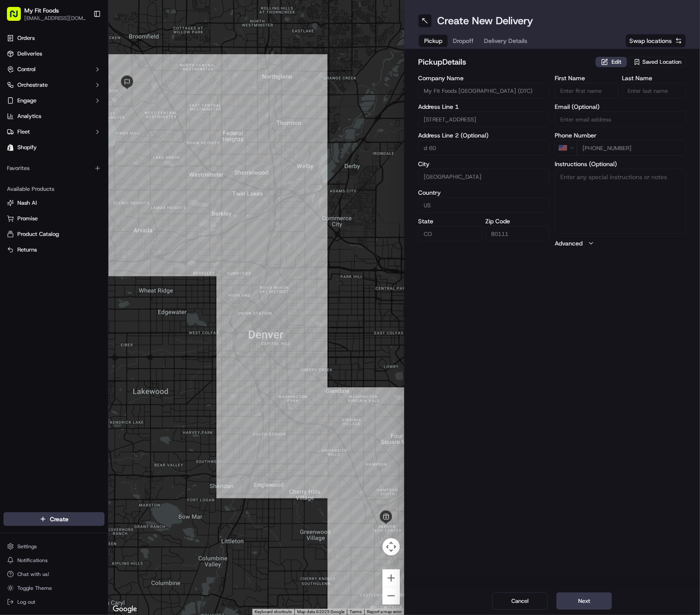 This screenshot has height=615, width=700. I want to click on input: Enter zip code, so click(518, 234).